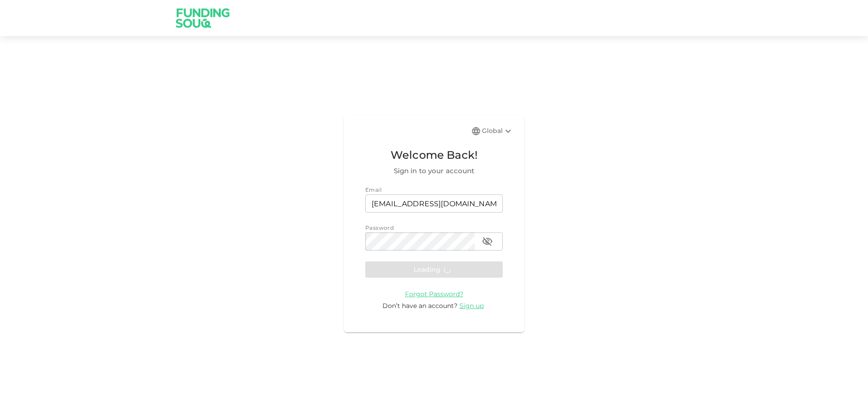 The image size is (868, 412). Describe the element at coordinates (434, 293) in the screenshot. I see `a: Forgot Password?` at that location.